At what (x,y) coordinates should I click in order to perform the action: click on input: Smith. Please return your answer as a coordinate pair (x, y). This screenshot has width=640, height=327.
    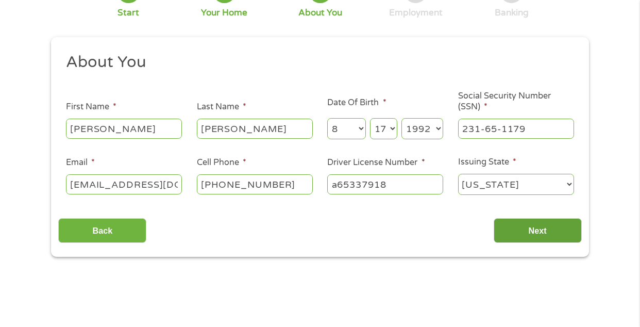
    Looking at the image, I should click on (255, 128).